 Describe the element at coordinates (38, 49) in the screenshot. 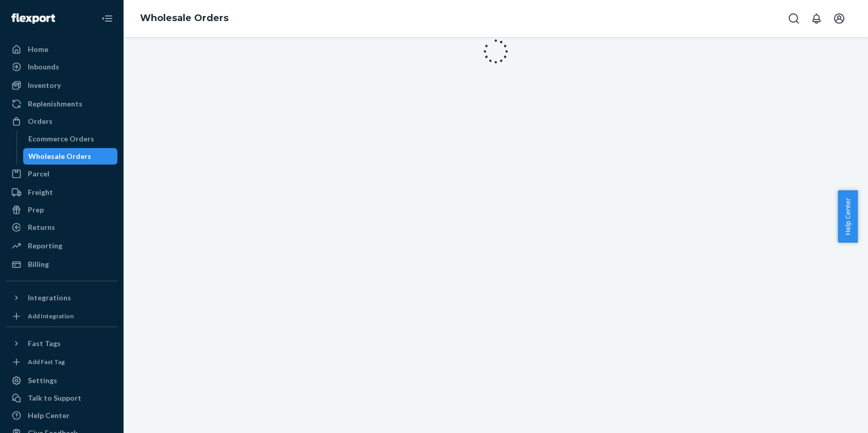

I see `div: Home` at that location.